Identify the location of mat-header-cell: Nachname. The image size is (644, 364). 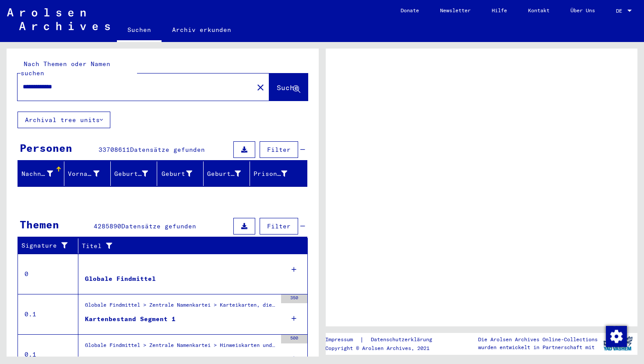
(41, 173).